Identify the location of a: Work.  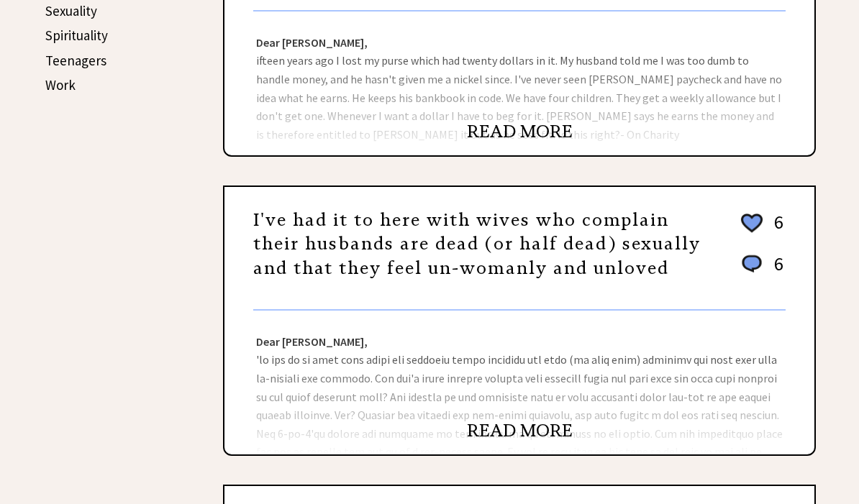
(61, 85).